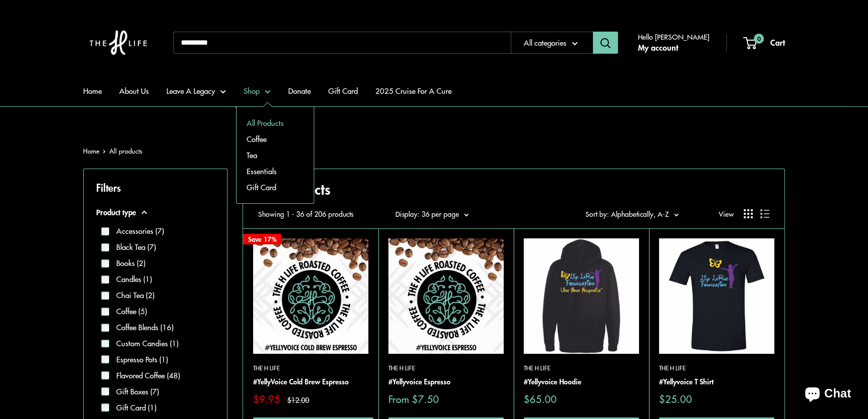  Describe the element at coordinates (126, 150) in the screenshot. I see `a: All products` at that location.